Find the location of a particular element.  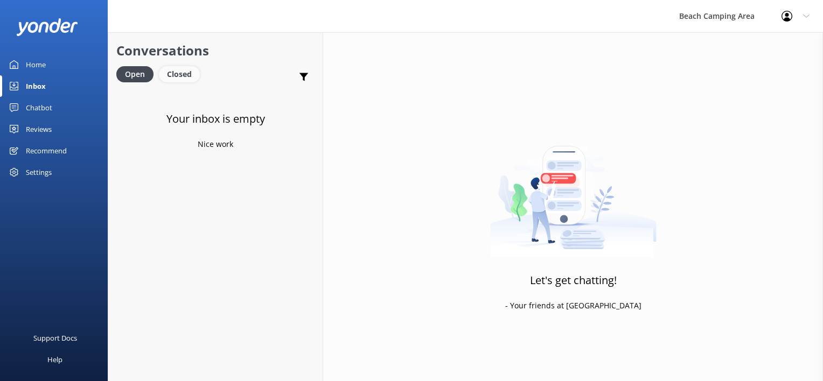

div: Open is located at coordinates (135, 74).